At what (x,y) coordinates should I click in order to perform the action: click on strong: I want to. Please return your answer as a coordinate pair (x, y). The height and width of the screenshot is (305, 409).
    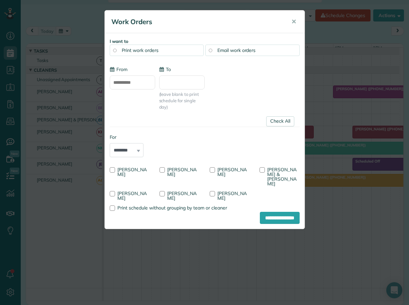
    Looking at the image, I should click on (119, 41).